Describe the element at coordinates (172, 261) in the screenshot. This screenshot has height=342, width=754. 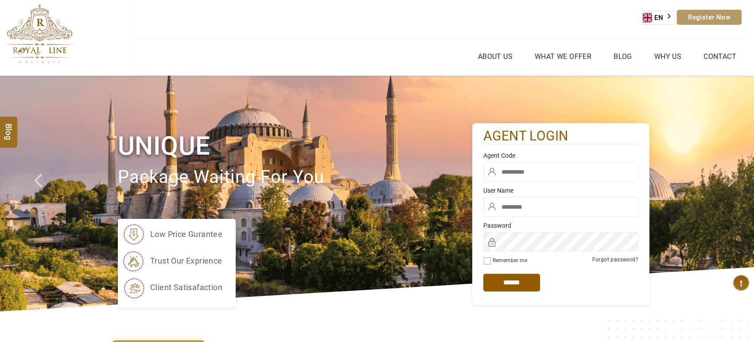
I see `li: trust our exprience` at that location.